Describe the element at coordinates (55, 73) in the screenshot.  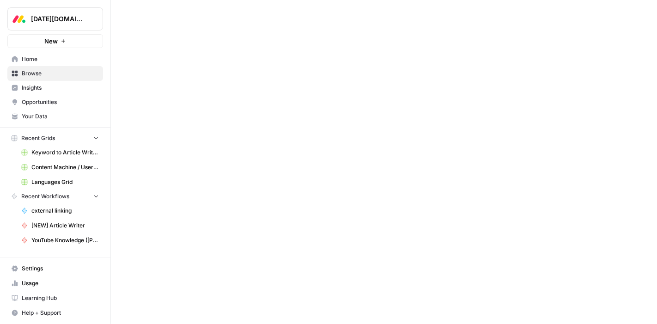
I see `a: Browse` at that location.